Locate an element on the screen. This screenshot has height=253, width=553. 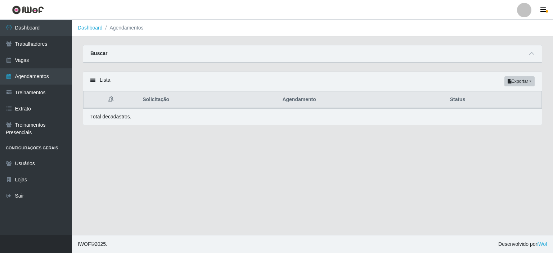
p: Total de cadastros. is located at coordinates (111, 117).